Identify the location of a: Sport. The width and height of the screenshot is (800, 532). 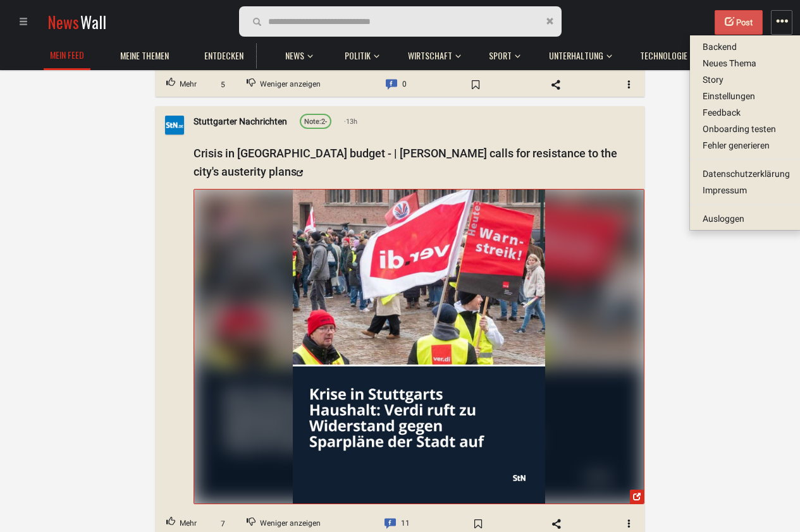
(500, 56).